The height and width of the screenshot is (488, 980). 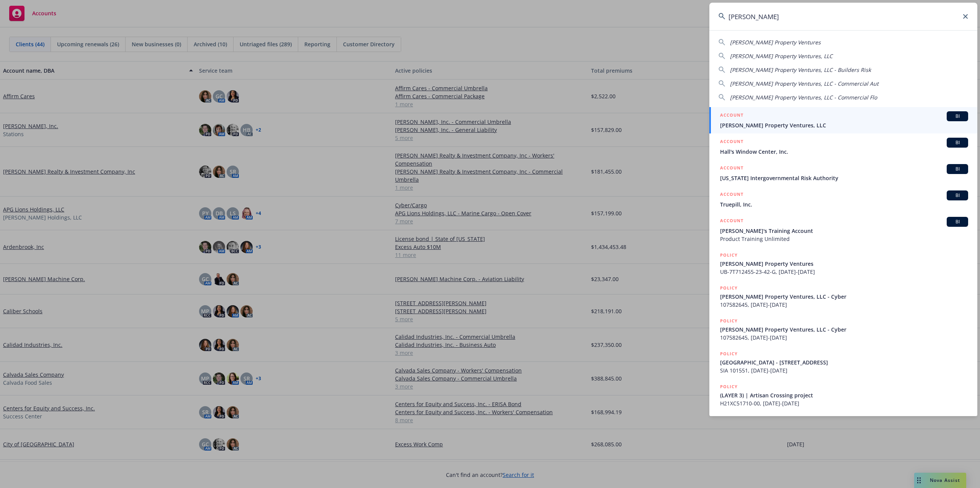 I want to click on span: Product Training Unlimited, so click(x=844, y=239).